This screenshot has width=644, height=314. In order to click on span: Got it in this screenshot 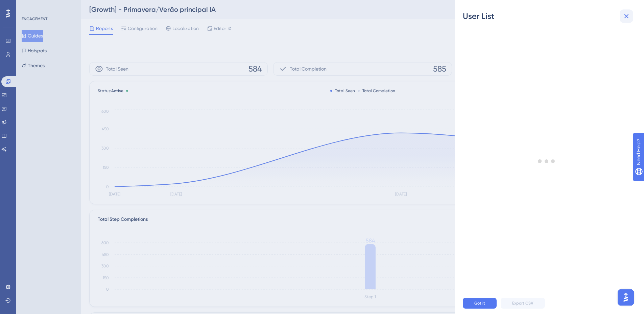, I will do `click(480, 303)`.